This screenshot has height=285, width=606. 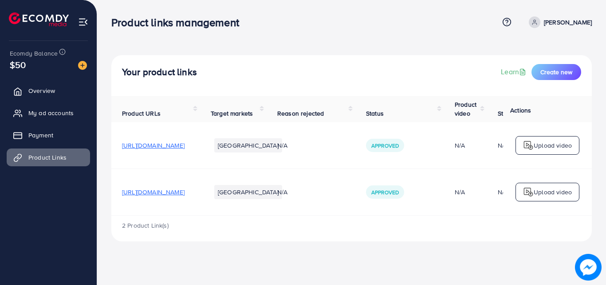 I want to click on img: menu, so click(x=83, y=22).